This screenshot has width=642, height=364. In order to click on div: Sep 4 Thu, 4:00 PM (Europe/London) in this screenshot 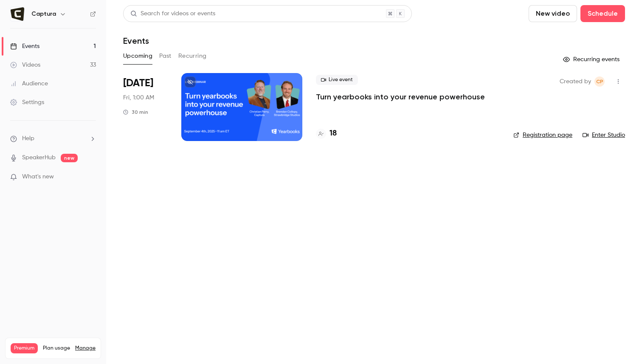, I will do `click(145, 107)`.